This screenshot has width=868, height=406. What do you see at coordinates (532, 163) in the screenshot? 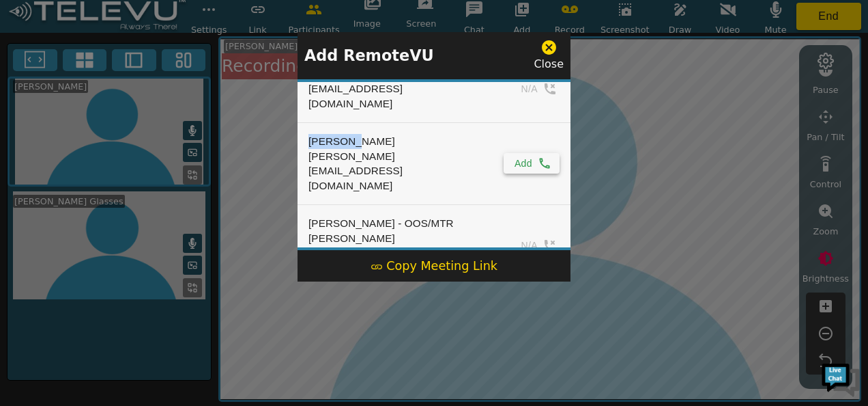
I see `button: Add` at bounding box center [532, 163].